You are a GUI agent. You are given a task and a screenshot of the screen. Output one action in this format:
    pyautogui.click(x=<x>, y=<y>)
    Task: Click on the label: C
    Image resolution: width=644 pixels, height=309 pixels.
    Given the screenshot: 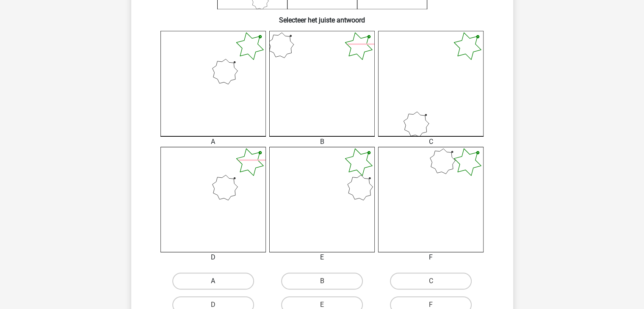 What is the action you would take?
    pyautogui.click(x=430, y=281)
    